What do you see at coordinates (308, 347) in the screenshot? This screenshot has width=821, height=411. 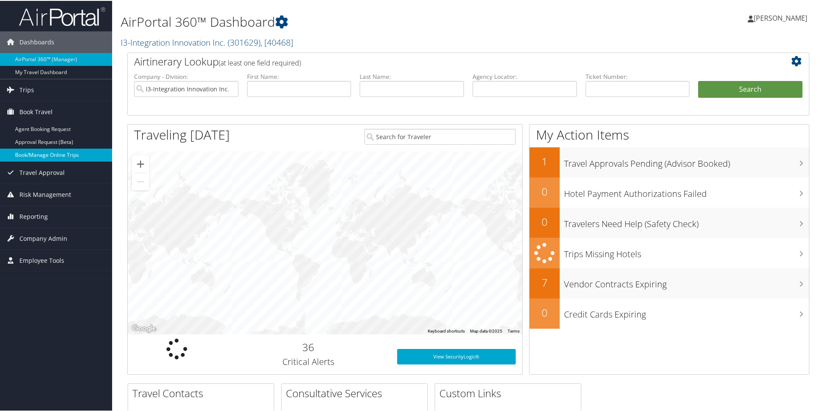 I see `h2: 36` at bounding box center [308, 347].